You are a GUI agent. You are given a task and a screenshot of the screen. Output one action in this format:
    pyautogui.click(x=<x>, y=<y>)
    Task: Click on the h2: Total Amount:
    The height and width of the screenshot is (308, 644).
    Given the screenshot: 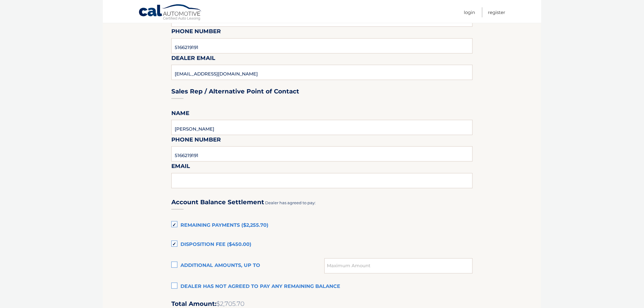 What is the action you would take?
    pyautogui.click(x=322, y=304)
    